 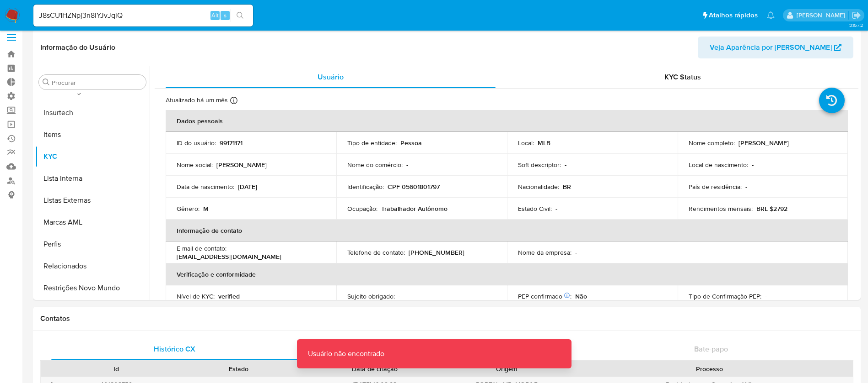 I want to click on p: CPF 05601801797, so click(x=413, y=187).